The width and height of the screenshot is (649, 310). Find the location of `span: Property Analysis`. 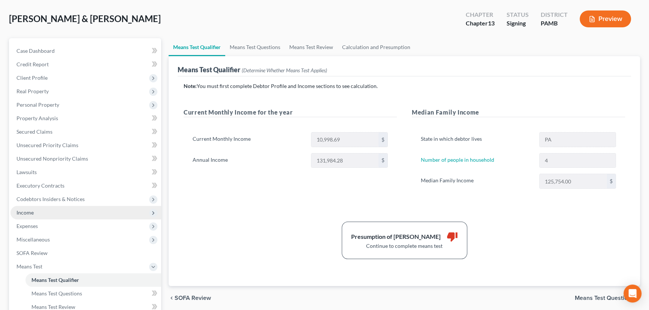

span: Property Analysis is located at coordinates (37, 118).